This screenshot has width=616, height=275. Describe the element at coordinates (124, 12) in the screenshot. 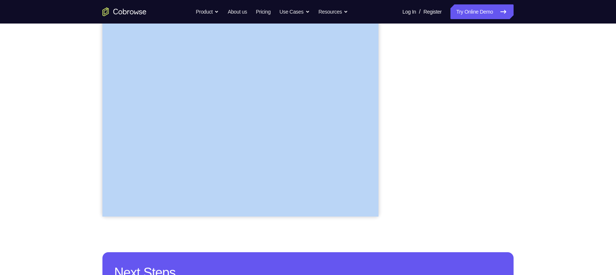

I see `a: Go to the home page` at that location.